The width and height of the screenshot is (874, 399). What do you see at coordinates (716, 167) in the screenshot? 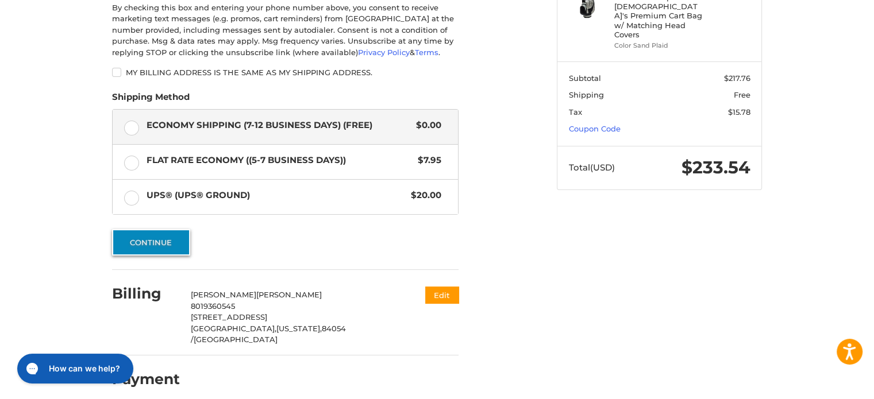
I see `span: $233.54` at bounding box center [716, 167].